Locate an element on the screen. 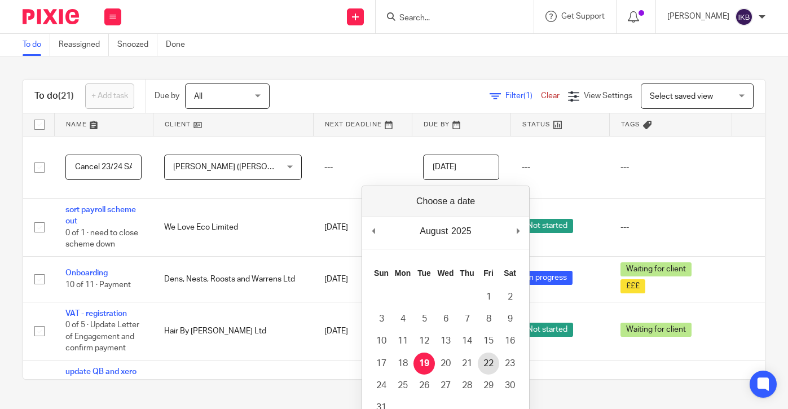 The width and height of the screenshot is (788, 409). button: 23 is located at coordinates (510, 363).